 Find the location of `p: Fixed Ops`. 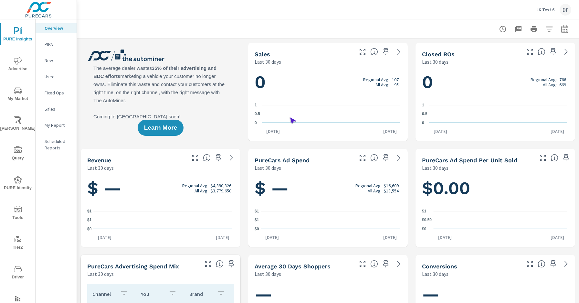

p: Fixed Ops is located at coordinates (58, 93).